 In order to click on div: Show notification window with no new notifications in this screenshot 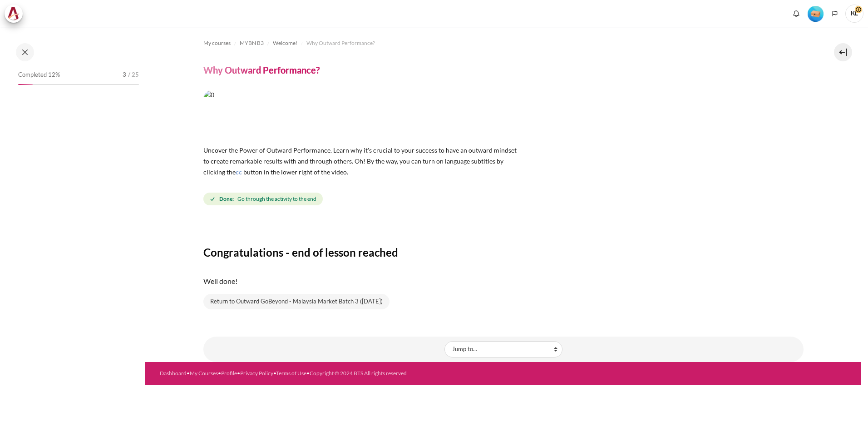, I will do `click(796, 13)`.